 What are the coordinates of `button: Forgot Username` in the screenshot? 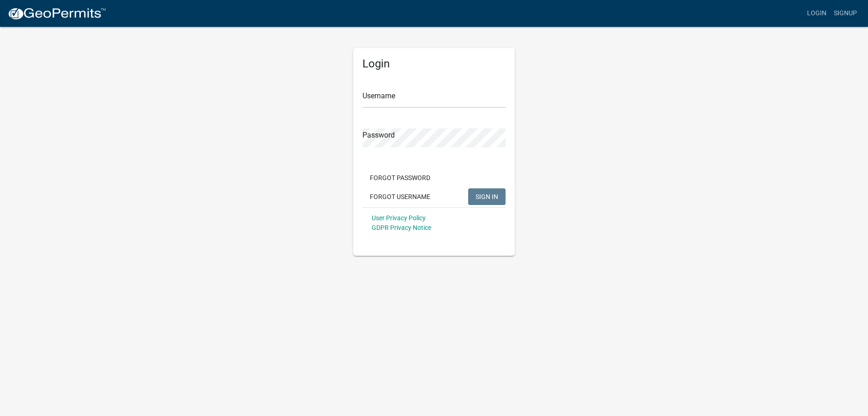 It's located at (400, 196).